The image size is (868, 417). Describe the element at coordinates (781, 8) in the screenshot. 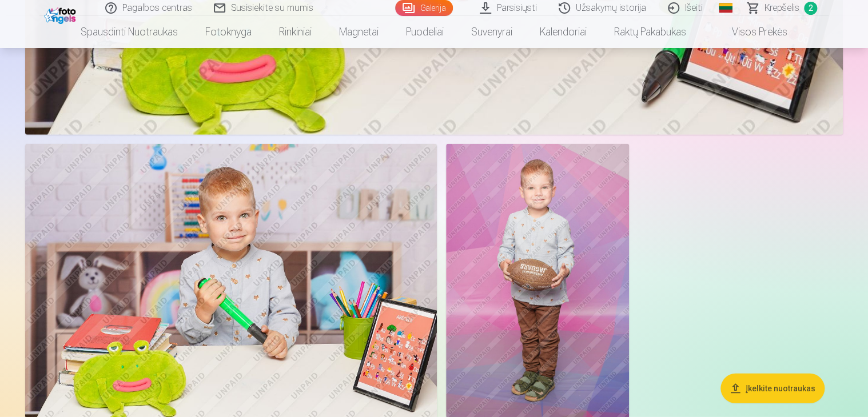

I see `span: Krepšelis` at that location.